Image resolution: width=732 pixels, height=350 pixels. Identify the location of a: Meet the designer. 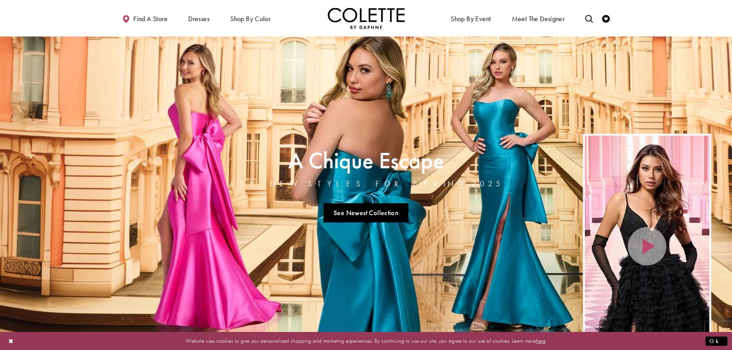
(539, 18).